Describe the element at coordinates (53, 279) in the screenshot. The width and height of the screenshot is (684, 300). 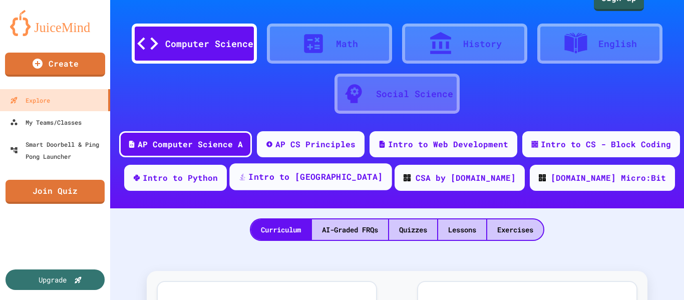
I see `div: Upgrade` at that location.